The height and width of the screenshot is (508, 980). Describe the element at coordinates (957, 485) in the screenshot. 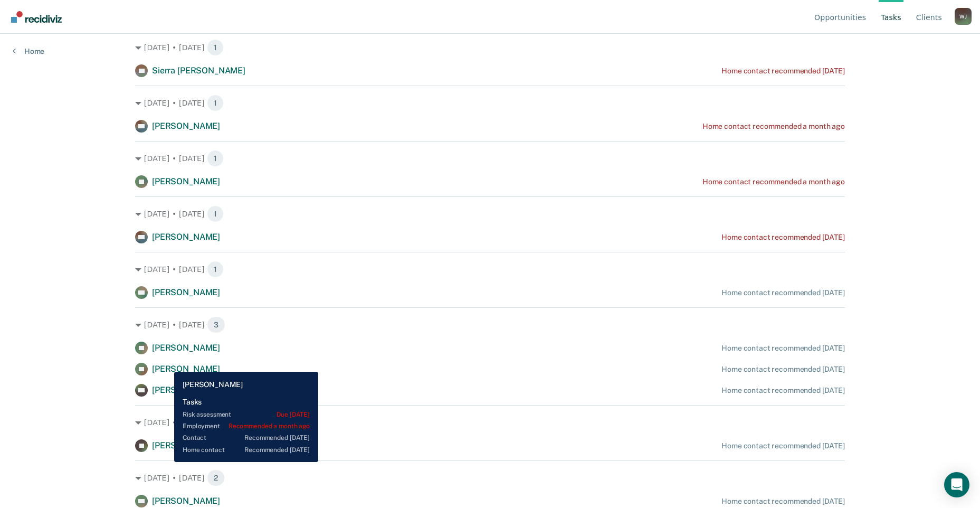

I see `div: Open Intercom Messenger` at that location.